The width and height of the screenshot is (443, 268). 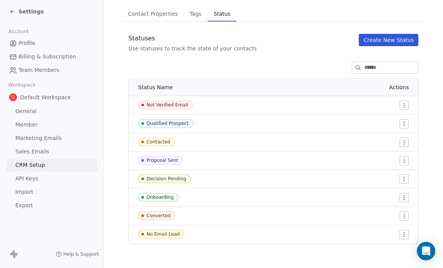 I want to click on span: Actions, so click(x=399, y=87).